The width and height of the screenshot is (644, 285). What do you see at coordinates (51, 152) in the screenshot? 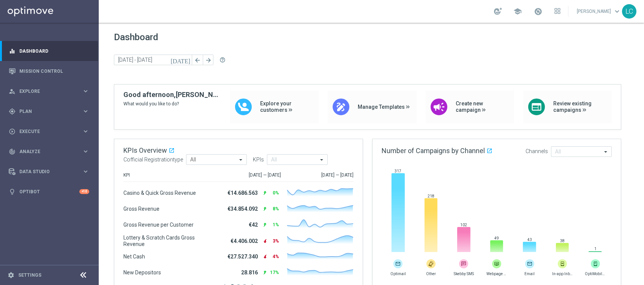
I see `span: Analyze` at bounding box center [51, 152].